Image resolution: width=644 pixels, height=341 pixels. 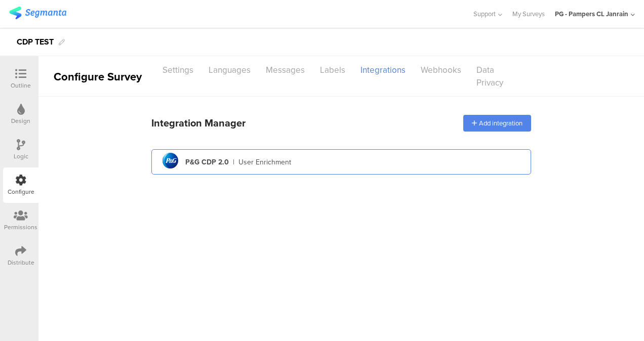 What do you see at coordinates (498, 76) in the screenshot?
I see `div: Data Privacy` at bounding box center [498, 76].